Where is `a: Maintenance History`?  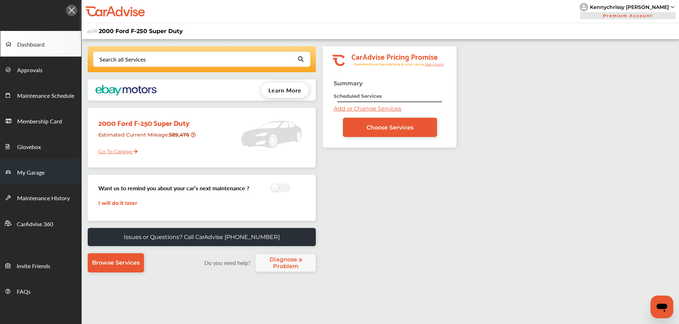 a: Maintenance History is located at coordinates (41, 198).